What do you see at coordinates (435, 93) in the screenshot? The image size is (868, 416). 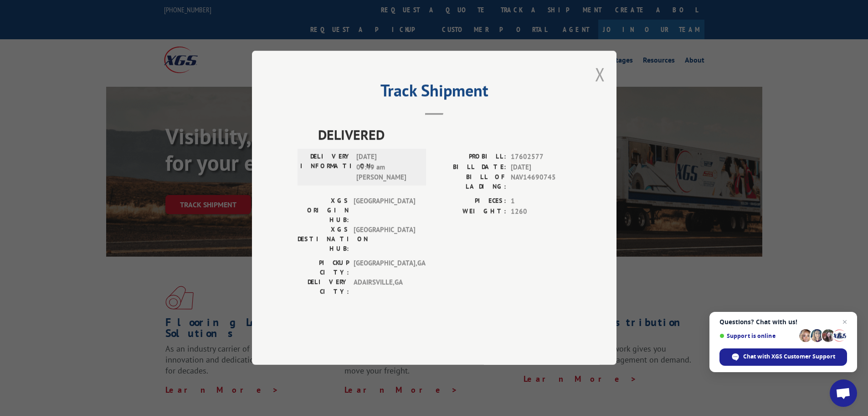 I see `h2: Track Shipment` at bounding box center [435, 93].